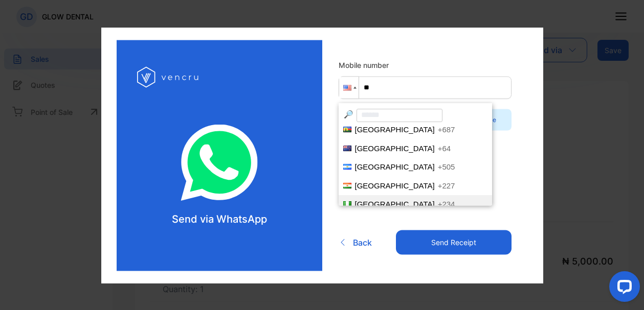 This screenshot has width=644, height=310. Describe the element at coordinates (362, 242) in the screenshot. I see `span: Back` at that location.